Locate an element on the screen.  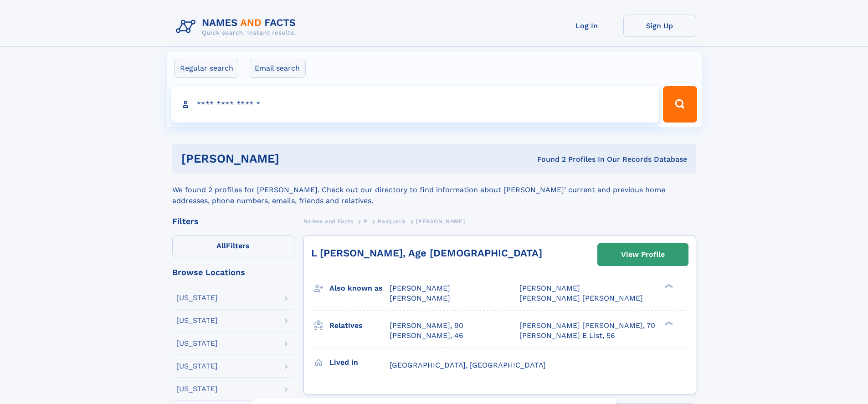
img: Logo Names and Facts is located at coordinates (238, 27).